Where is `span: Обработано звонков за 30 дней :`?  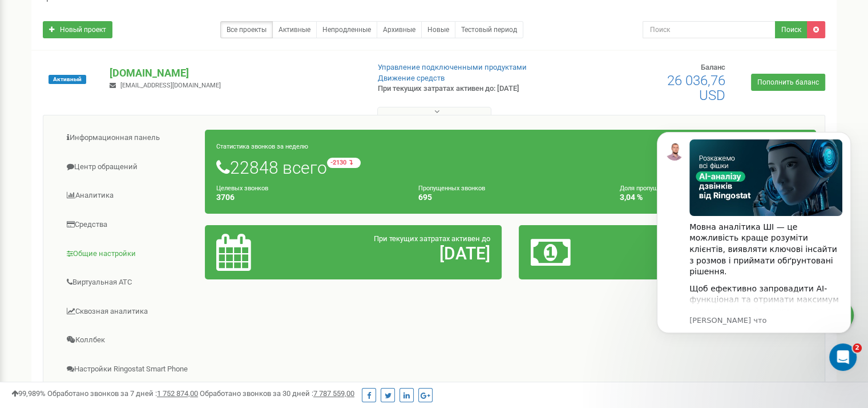
span: Обработано звонков за 30 дней : is located at coordinates (277, 393).